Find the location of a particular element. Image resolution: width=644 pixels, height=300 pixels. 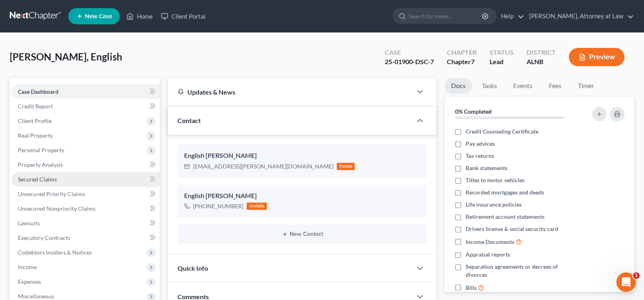

span: Tax returns is located at coordinates (480, 156).